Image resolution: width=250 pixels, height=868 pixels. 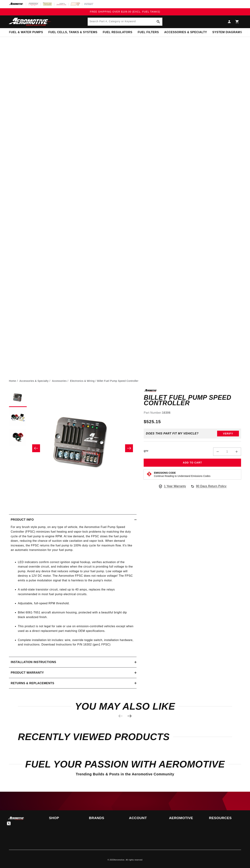 What do you see at coordinates (185, 818) in the screenshot?
I see `summary: Aeromotive` at bounding box center [185, 818].